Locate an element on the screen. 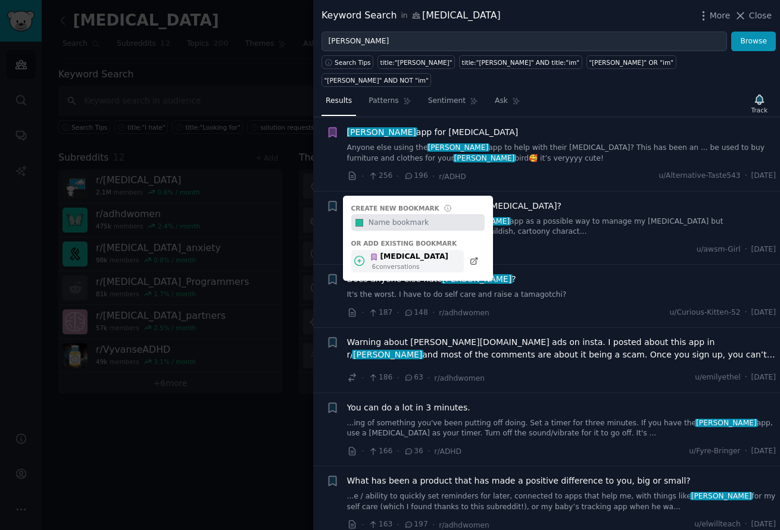 This screenshot has height=530, width=780. span: u/Curious-Kitten-52 is located at coordinates (705, 313).